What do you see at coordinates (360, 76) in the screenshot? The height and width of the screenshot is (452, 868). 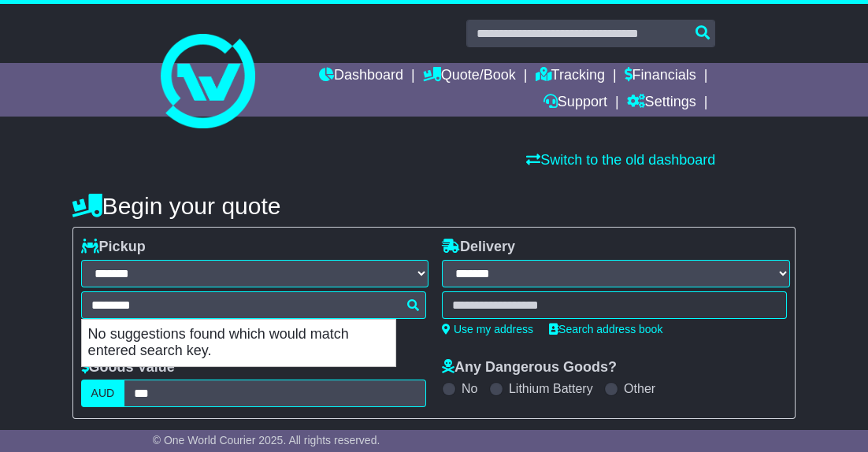 I see `a: Dashboard` at bounding box center [360, 76].